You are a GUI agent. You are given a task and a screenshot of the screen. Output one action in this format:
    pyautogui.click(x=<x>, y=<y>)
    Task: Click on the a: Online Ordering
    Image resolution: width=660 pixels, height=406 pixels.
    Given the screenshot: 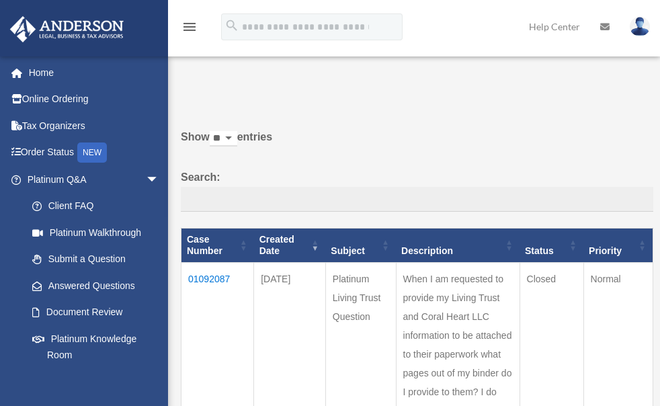 What is the action you would take?
    pyautogui.click(x=94, y=100)
    